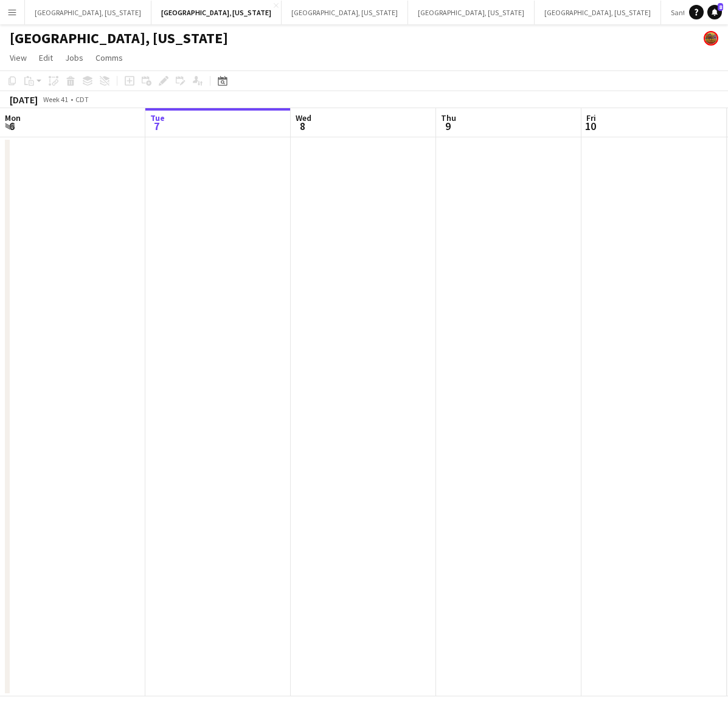 The height and width of the screenshot is (717, 728). I want to click on span: Week 41, so click(55, 99).